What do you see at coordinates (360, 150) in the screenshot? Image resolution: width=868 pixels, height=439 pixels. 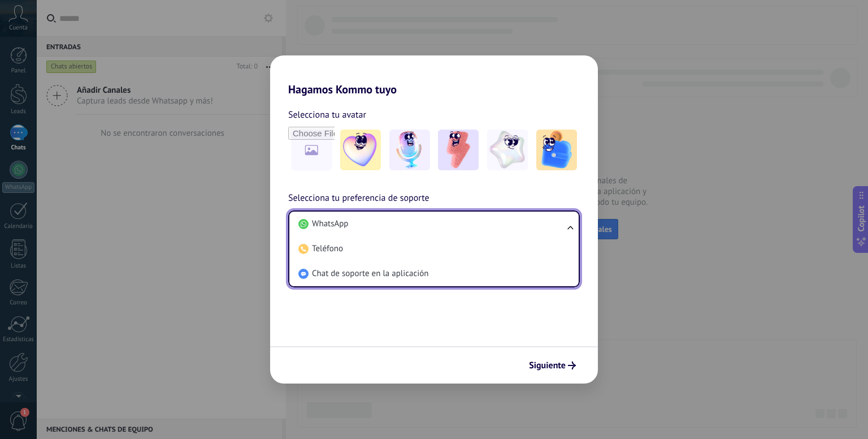 I see `img: -1.jpeg` at bounding box center [360, 150].